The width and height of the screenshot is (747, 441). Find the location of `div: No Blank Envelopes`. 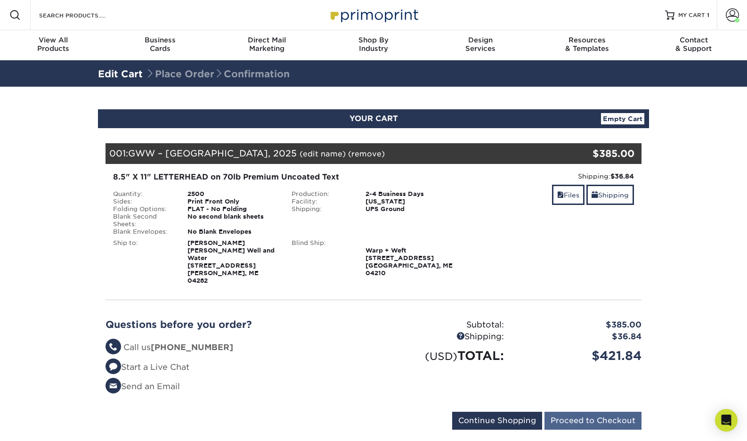

div: No Blank Envelopes is located at coordinates (232, 232).